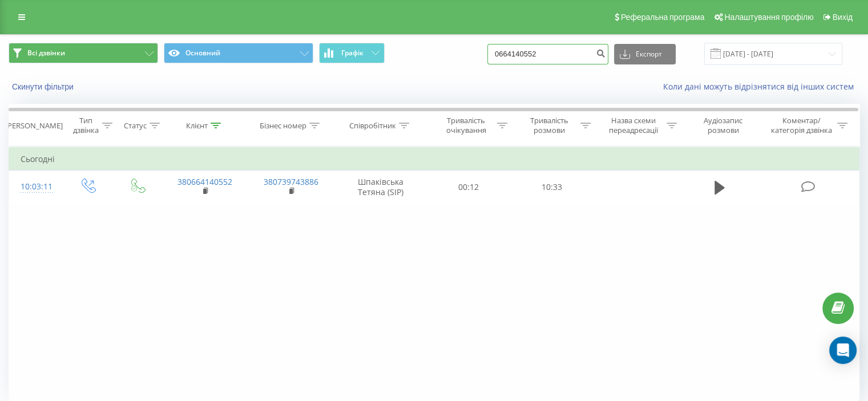 The image size is (868, 401). Describe the element at coordinates (761, 86) in the screenshot. I see `a: Коли дані можуть відрізнятися вiд інших систем` at that location.